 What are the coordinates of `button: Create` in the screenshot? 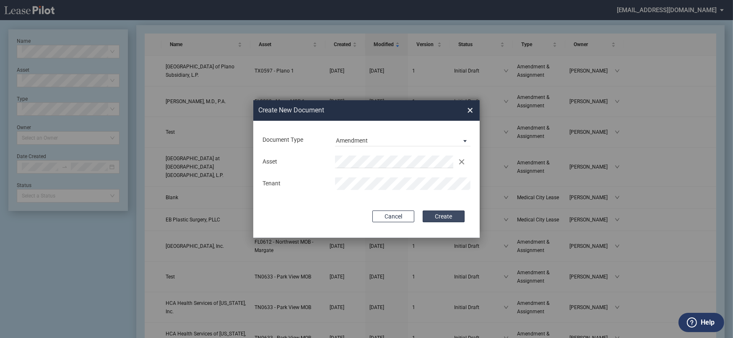 It's located at (444, 216).